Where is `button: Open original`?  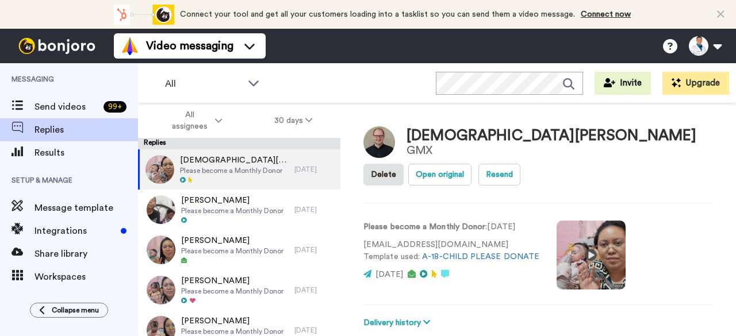
button: Open original is located at coordinates (440, 175).